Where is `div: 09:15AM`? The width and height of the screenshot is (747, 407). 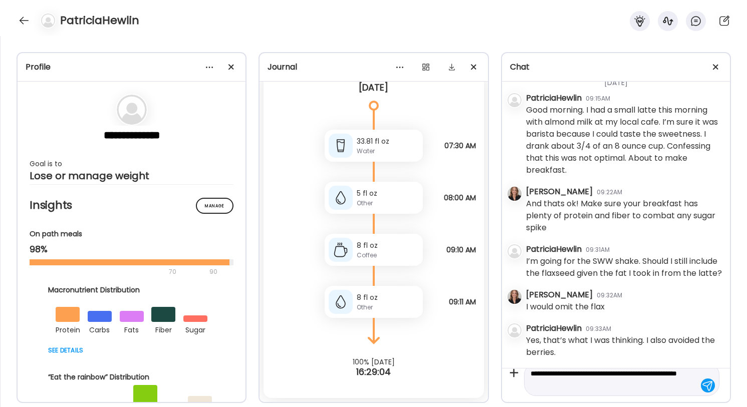
div: 09:15AM is located at coordinates (598, 99).